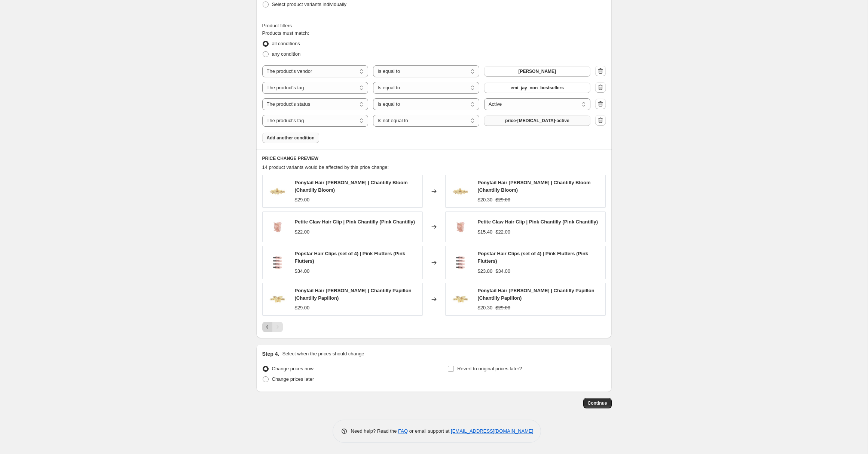 Image resolution: width=868 pixels, height=454 pixels. Describe the element at coordinates (325, 167) in the screenshot. I see `span: 14 product variants would be affected by this price change:` at that location.